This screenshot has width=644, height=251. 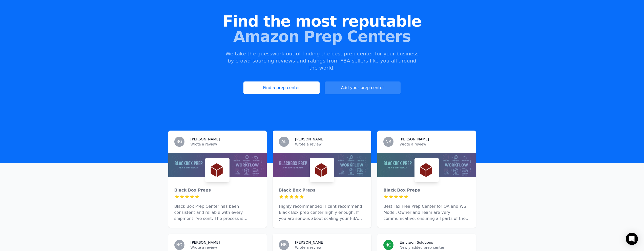 I want to click on p: We take the guesswork out of finding the best prep center for your business by crowd-sourcing rev..., so click(x=322, y=61).